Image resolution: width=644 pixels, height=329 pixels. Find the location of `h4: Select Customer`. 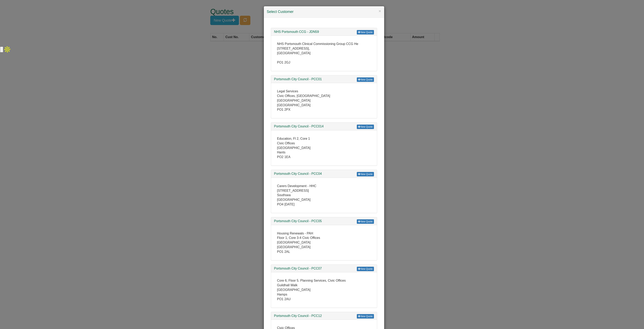

h4: Select Customer is located at coordinates (324, 12).